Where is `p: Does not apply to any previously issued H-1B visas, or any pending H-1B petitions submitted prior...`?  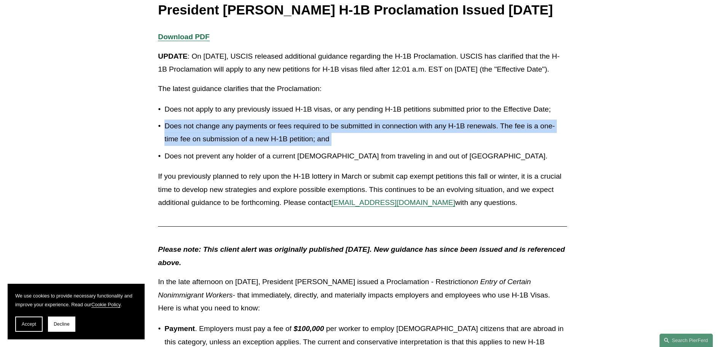
p: Does not apply to any previously issued H-1B visas, or any pending H-1B petitions submitted prior... is located at coordinates (365, 109).